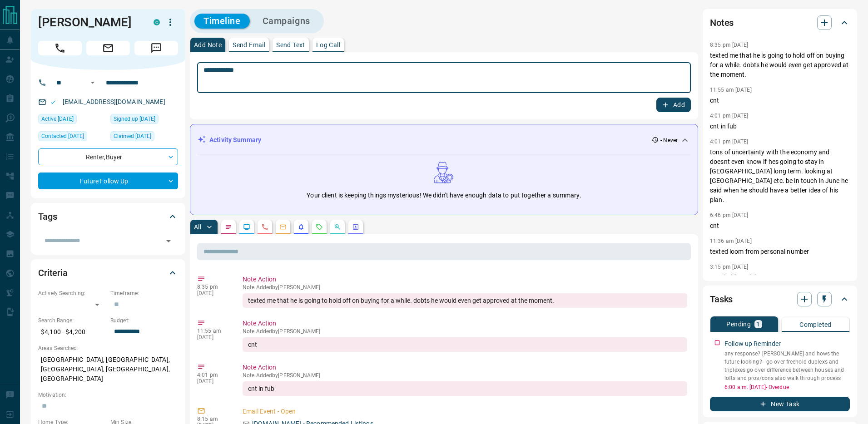 The image size is (868, 424). Describe the element at coordinates (465, 412) in the screenshot. I see `p: Email Event - Open` at that location.